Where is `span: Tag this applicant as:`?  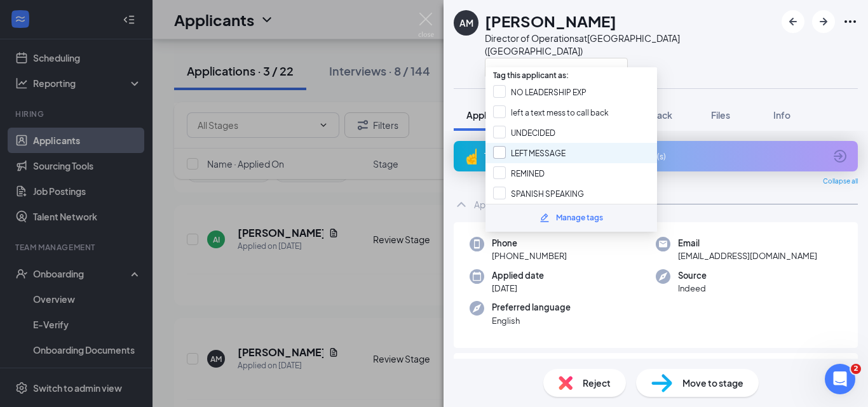
span: Tag this applicant as: is located at coordinates (531, 72).